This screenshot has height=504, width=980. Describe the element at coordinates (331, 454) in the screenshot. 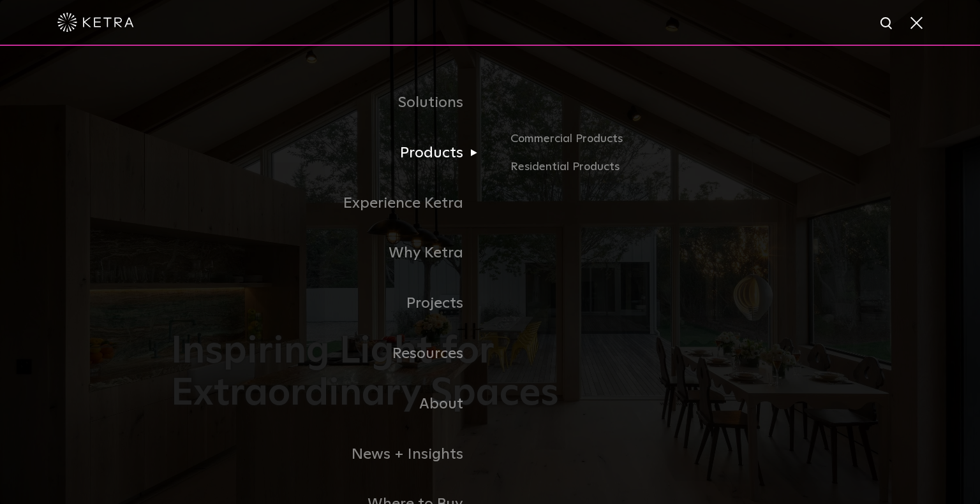

I see `a: News + Insights` at that location.